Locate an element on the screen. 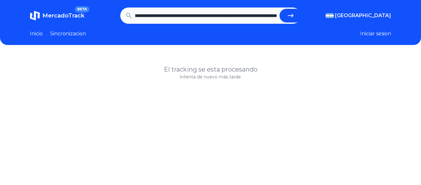 The height and width of the screenshot is (185, 421). img: Argentina is located at coordinates (330, 16).